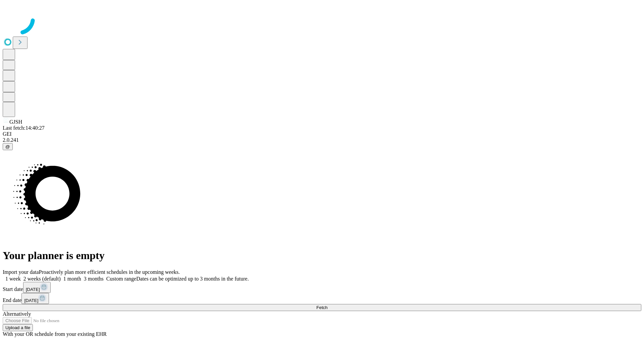 The width and height of the screenshot is (644, 362). What do you see at coordinates (322, 307) in the screenshot?
I see `button: Fetch` at bounding box center [322, 307].